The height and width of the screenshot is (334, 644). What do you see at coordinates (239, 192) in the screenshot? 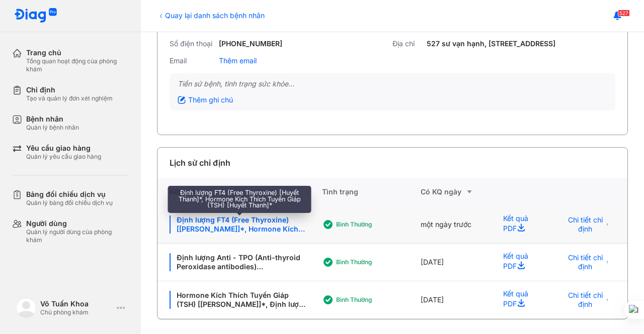
I see `div: Kết quả` at bounding box center [239, 192].